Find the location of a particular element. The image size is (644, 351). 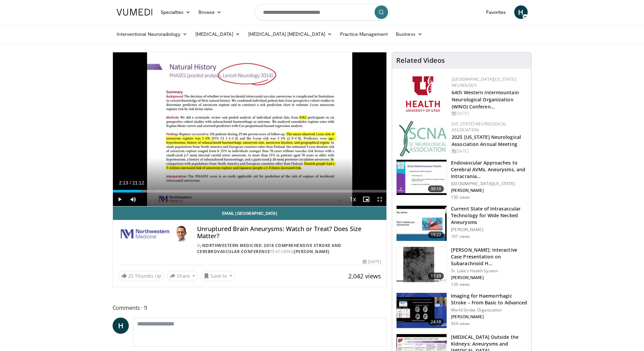

input: Search topics, interventions is located at coordinates (322, 12).